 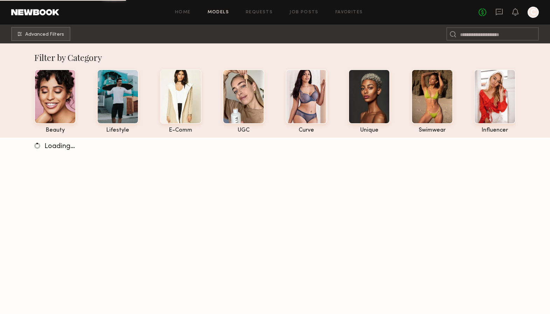 I want to click on a: Requests, so click(x=259, y=12).